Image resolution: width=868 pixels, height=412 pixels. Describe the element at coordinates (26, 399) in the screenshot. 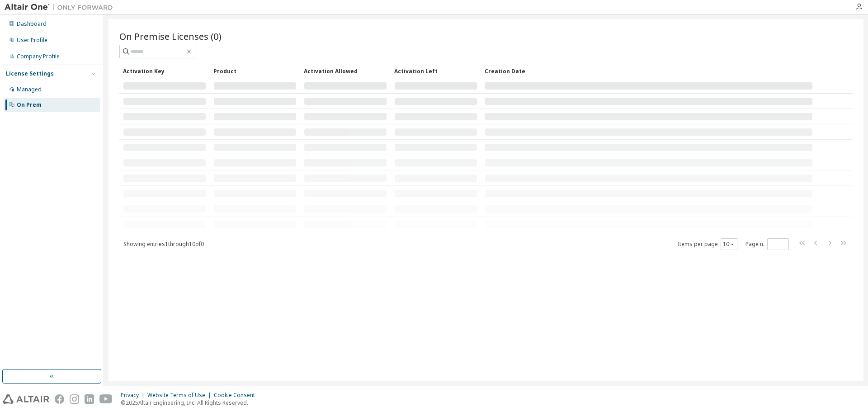

I see `img: altair_logo.svg` at that location.